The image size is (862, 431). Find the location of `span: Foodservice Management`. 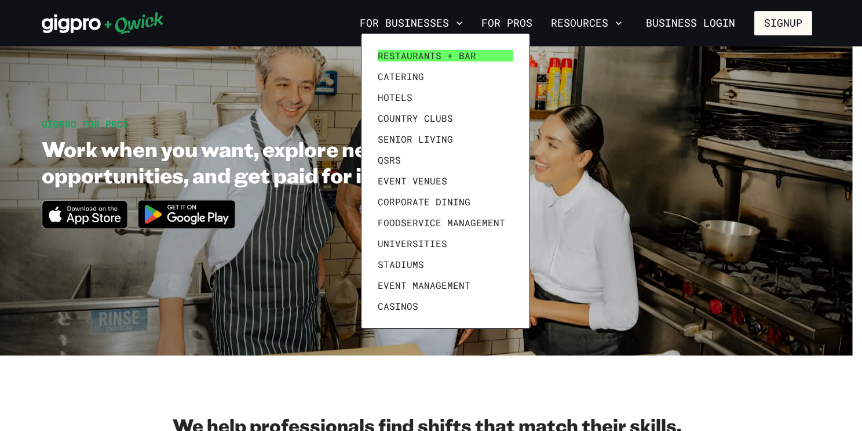

span: Foodservice Management is located at coordinates (442, 223).